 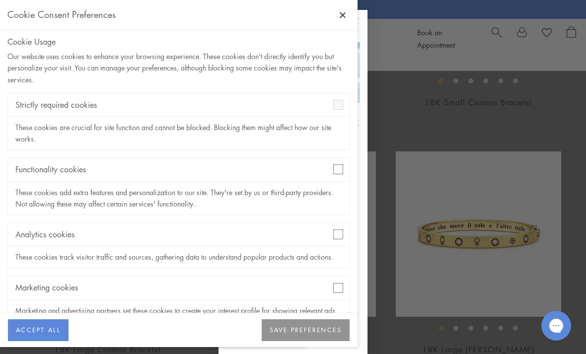 What do you see at coordinates (20, 18) in the screenshot?
I see `button: Gorgias live chat` at bounding box center [20, 18].